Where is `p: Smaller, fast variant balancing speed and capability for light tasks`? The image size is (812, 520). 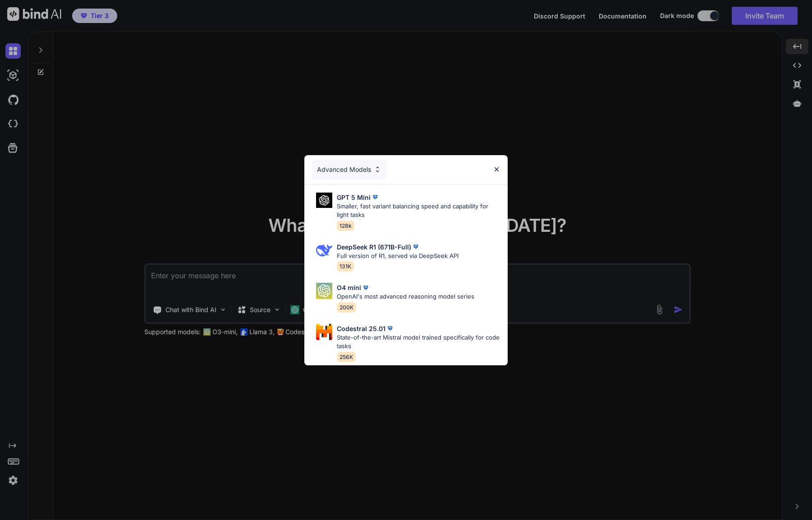 p: Smaller, fast variant balancing speed and capability for light tasks is located at coordinates (419, 210).